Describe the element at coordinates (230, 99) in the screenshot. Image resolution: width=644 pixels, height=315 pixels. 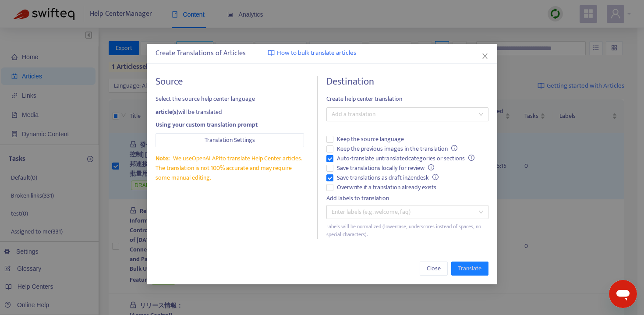
I see `span: Select the source help center language` at that location.